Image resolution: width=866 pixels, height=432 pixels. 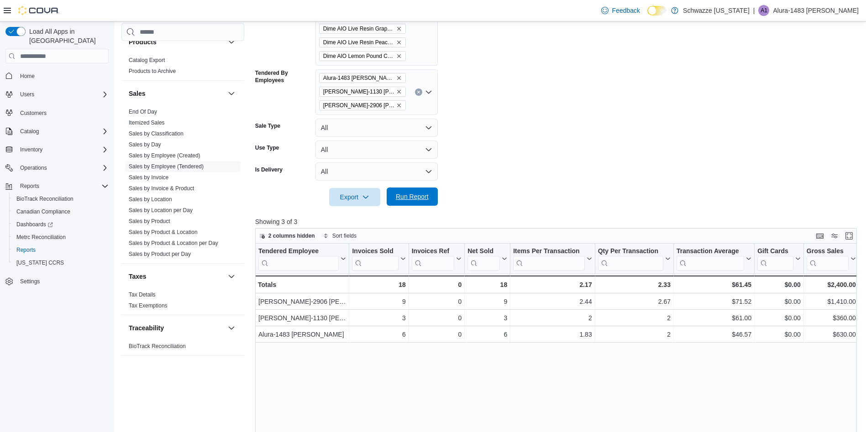 What do you see at coordinates (552, 335) in the screenshot?
I see `div: 1.83` at bounding box center [552, 335].